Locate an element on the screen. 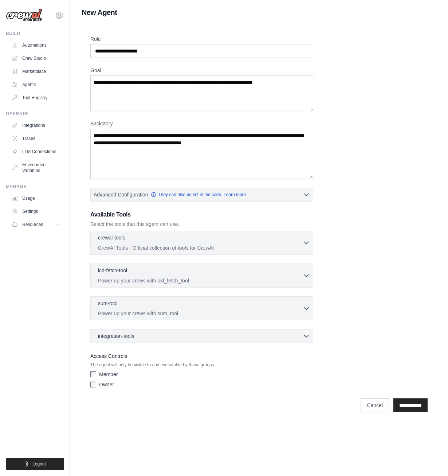  button: crewai-tools CrewAI Tools - Official collection of tools for CrewAI is located at coordinates (202, 243).